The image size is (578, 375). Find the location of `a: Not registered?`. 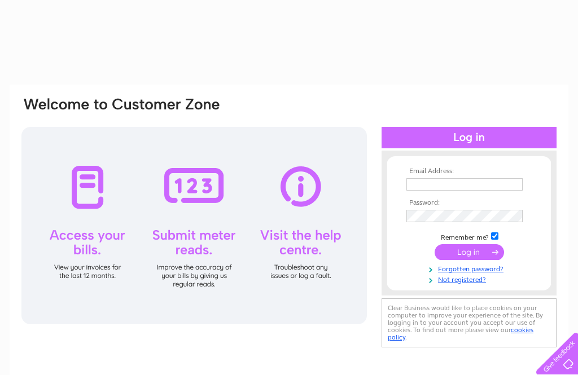

a: Not registered? is located at coordinates (470, 279).